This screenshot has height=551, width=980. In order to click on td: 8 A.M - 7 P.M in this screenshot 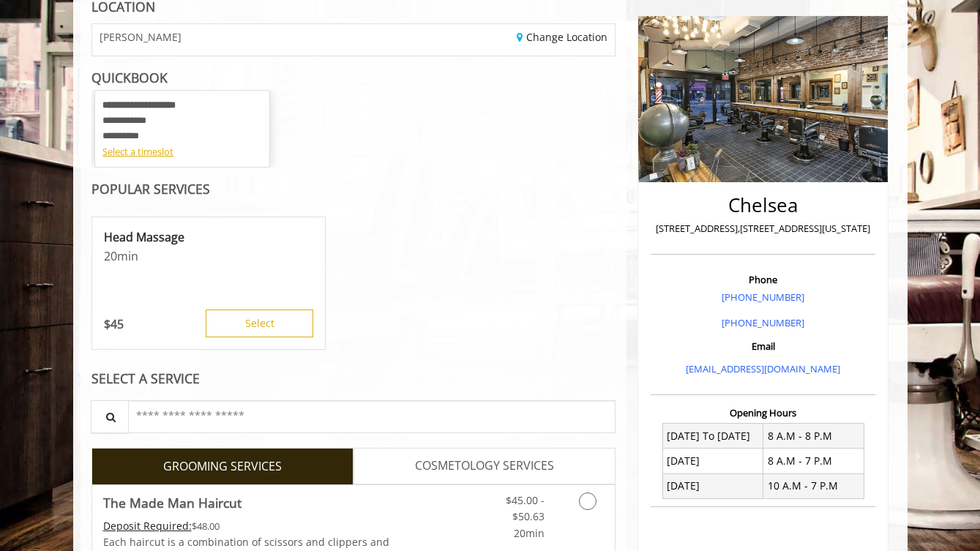, I will do `click(814, 461)`.